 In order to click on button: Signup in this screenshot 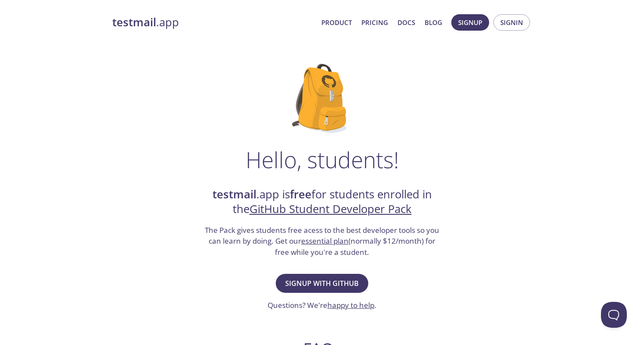, I will do `click(471, 23)`.